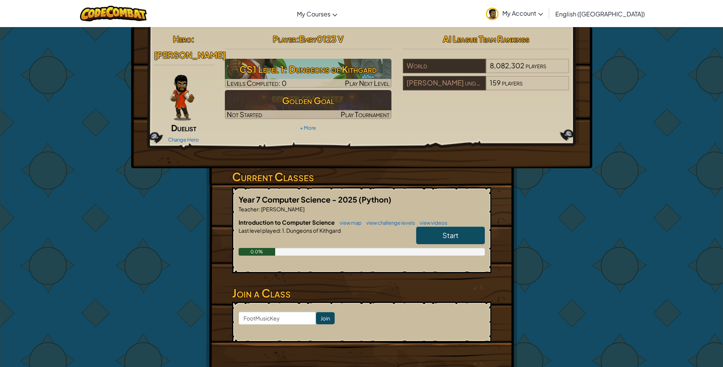 Image resolution: width=723 pixels, height=367 pixels. I want to click on img: CodeCombat logo, so click(113, 13).